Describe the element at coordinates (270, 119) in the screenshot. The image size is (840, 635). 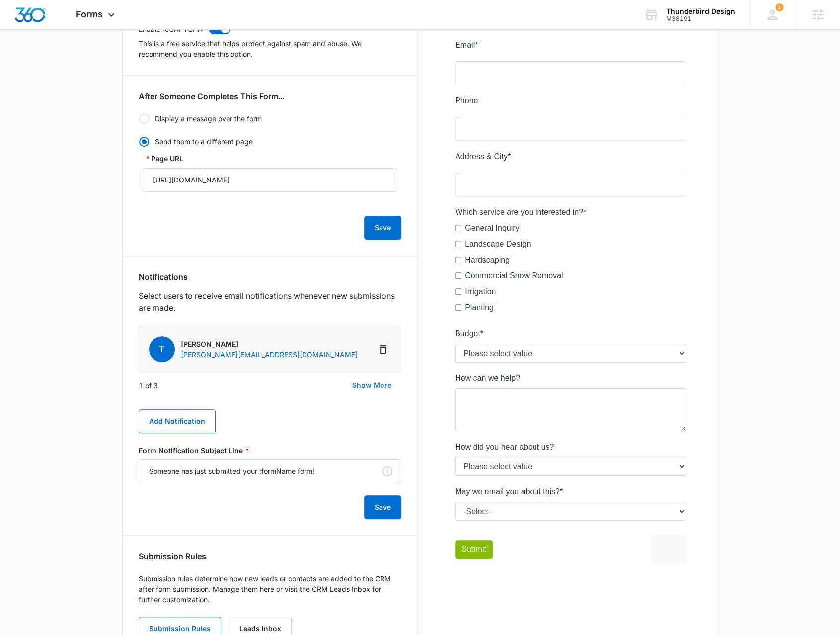
I see `label: Display a message over the form` at that location.